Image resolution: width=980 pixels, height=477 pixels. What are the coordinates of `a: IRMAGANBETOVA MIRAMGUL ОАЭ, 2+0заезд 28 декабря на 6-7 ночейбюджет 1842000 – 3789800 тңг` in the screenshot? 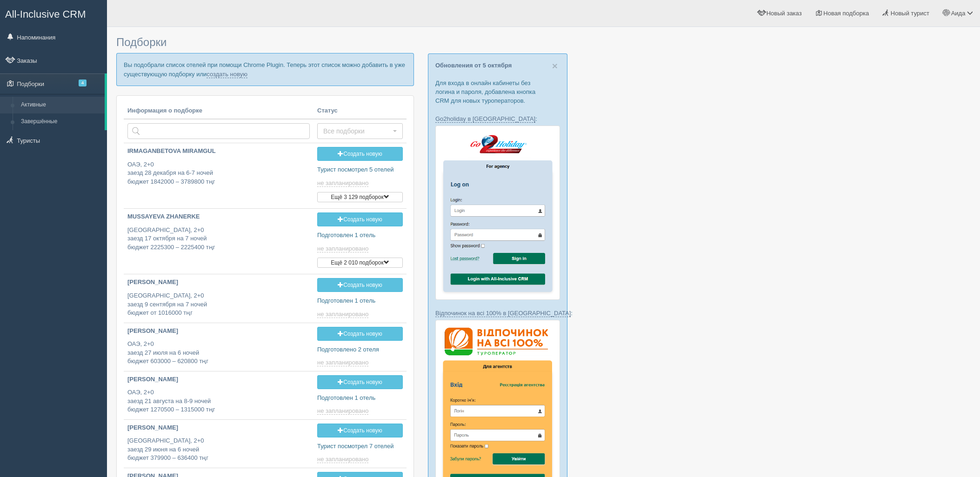 It's located at (219, 168).